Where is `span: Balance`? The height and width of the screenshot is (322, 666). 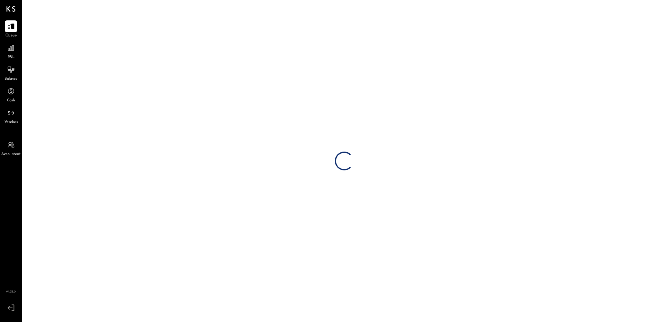 span: Balance is located at coordinates (11, 79).